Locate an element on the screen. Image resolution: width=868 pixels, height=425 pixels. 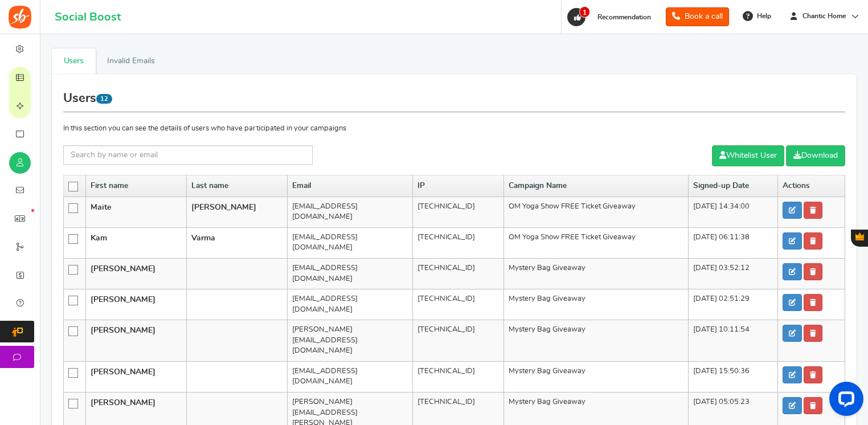
p: In this section you can see the details of users who have participated in your campaigns is located at coordinates (454, 129).